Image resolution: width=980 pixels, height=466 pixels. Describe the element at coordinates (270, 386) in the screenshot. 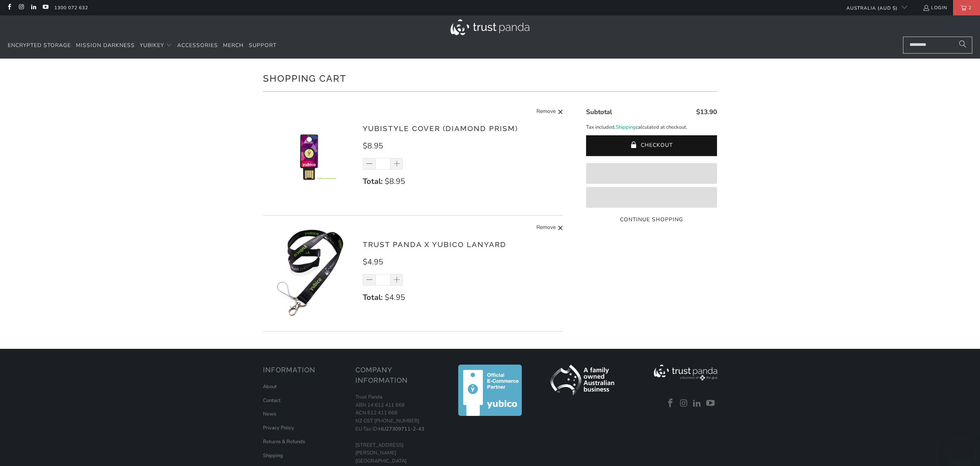

I see `a: About` at that location.